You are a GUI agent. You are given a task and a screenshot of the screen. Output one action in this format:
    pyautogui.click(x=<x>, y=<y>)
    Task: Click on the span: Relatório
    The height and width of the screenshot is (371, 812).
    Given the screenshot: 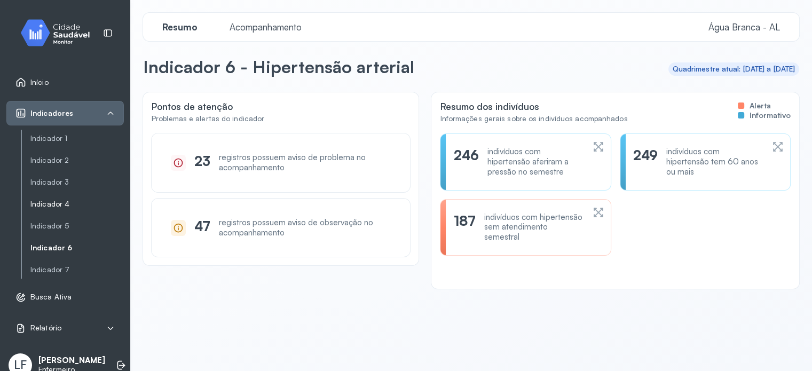 What is the action you would take?
    pyautogui.click(x=46, y=328)
    